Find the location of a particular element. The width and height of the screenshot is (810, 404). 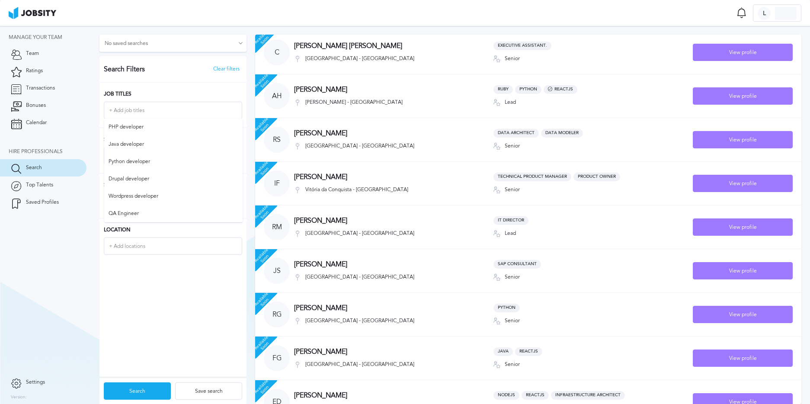

span: Team is located at coordinates (32, 54).